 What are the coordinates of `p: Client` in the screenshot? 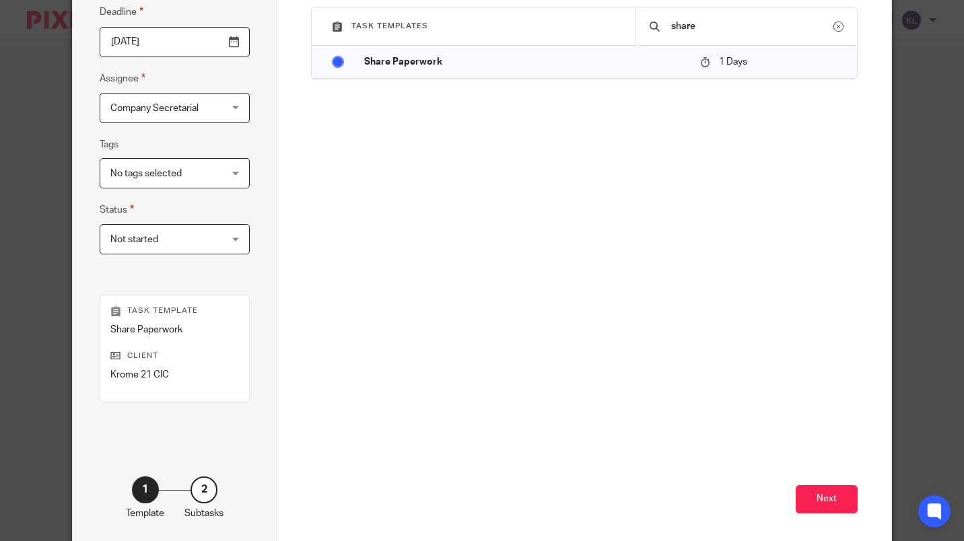 It's located at (174, 356).